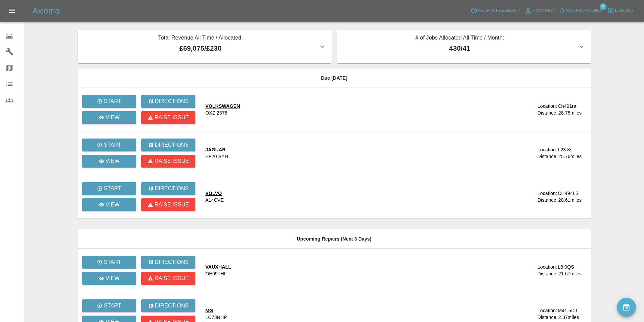  Describe the element at coordinates (546, 153) in the screenshot. I see `a: Location:L23 8slDistance:25.76miles` at that location.